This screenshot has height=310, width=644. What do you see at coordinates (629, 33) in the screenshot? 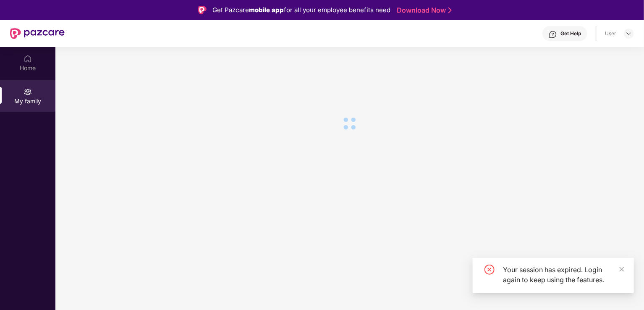
I see `img: svg+xml;base64,PHN2ZyBpZD0iRHJvcGRvd24tMzJ4MzIiIHhtbG5zPSJodHRwOi8vd3d3LnczLm9yZy8yMDAwL3N2ZyIgd2...` at bounding box center [629, 33].